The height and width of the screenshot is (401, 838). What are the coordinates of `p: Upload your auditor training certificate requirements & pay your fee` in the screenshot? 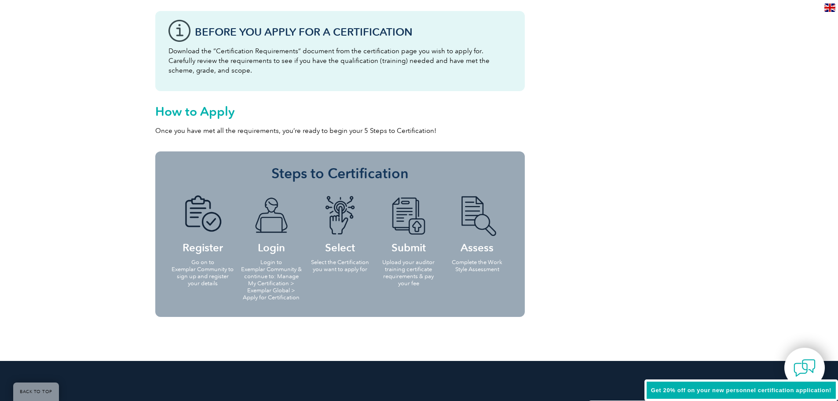 It's located at (409, 273).